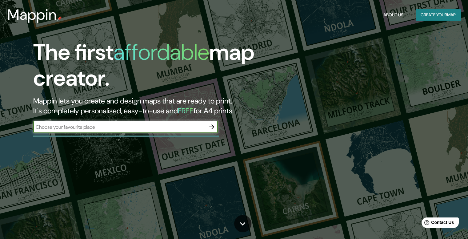 The height and width of the screenshot is (239, 468). Describe the element at coordinates (119, 127) in the screenshot. I see `input: Choose your favourite place` at that location.